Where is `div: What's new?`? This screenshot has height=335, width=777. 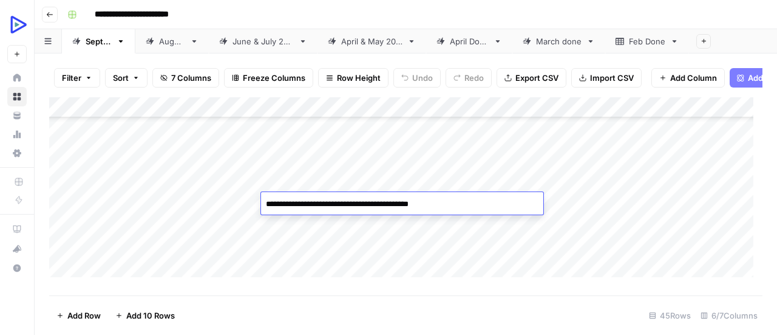 div: What's new? is located at coordinates (17, 248).